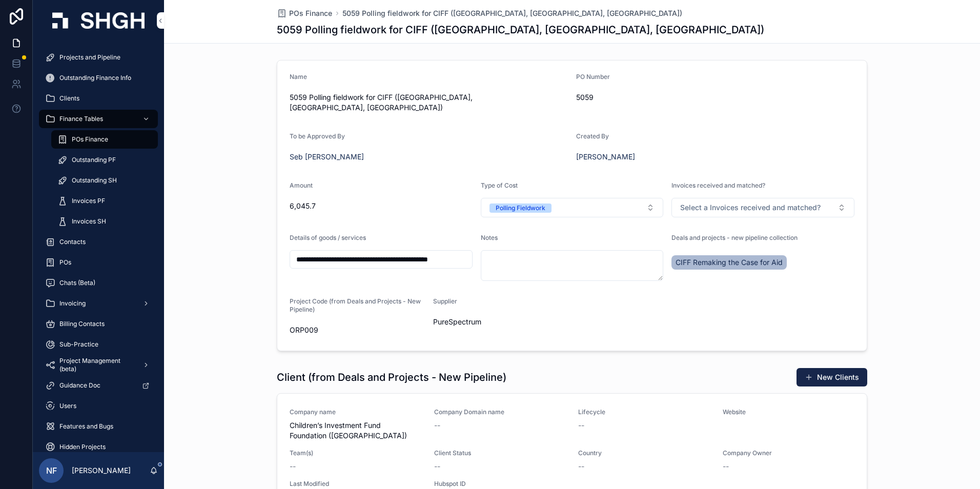 The width and height of the screenshot is (980, 489). What do you see at coordinates (521, 208) in the screenshot?
I see `div: Polling Fieldwork` at bounding box center [521, 208].